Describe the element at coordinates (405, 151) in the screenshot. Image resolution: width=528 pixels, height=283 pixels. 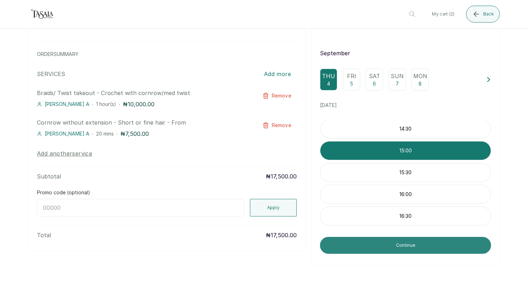
I see `p: 15:00` at that location.